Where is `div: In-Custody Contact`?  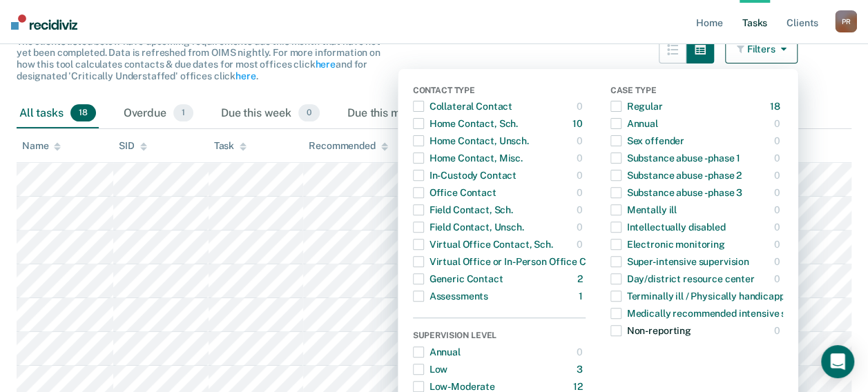 div: In-Custody Contact is located at coordinates (464, 176).